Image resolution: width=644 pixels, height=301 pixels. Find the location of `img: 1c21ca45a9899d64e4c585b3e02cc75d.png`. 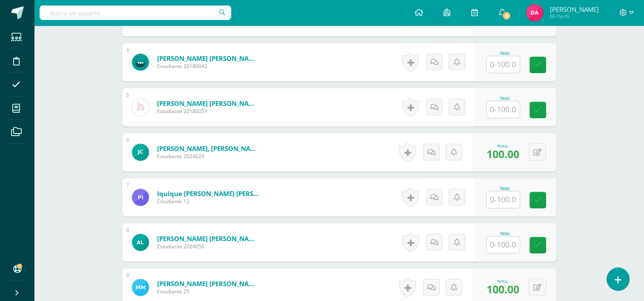

img: 1c21ca45a9899d64e4c585b3e02cc75d.png is located at coordinates (140, 62).